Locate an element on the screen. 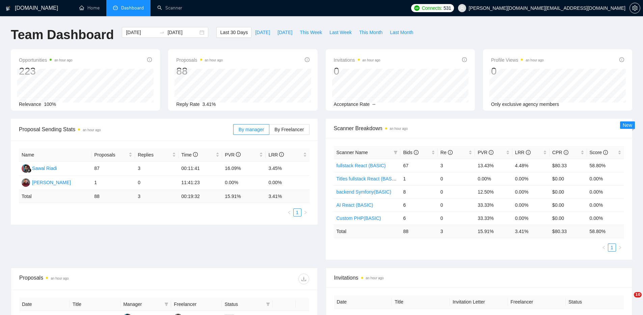 This screenshot has height=315, width=643. th: Name is located at coordinates (55, 155).